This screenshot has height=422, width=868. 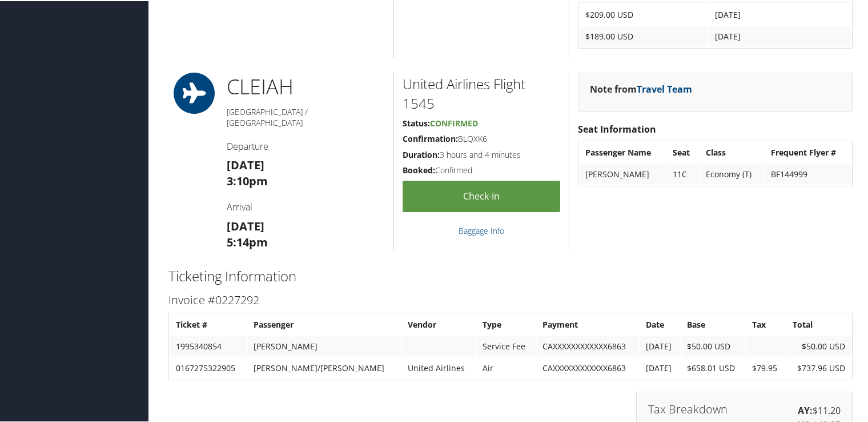 What do you see at coordinates (482, 169) in the screenshot?
I see `h5: Confirmed` at bounding box center [482, 169].